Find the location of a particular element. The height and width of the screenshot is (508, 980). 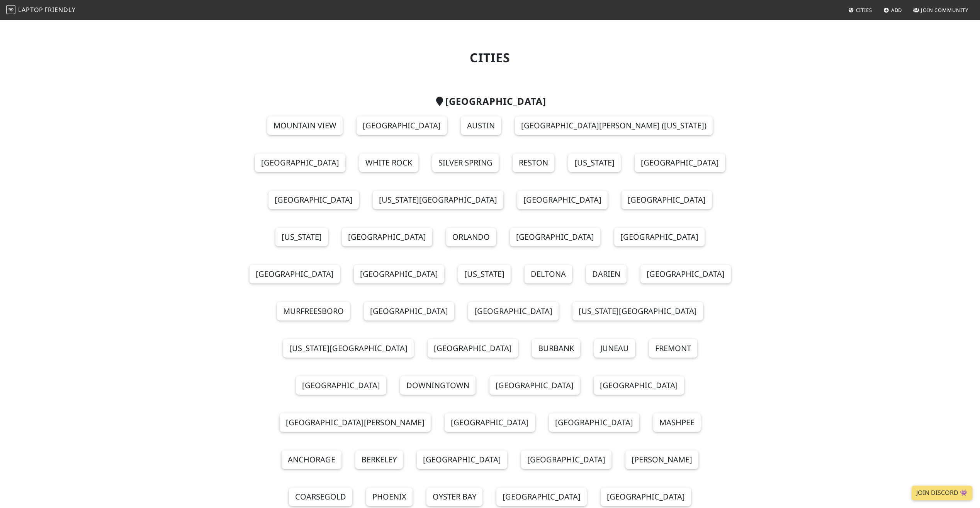

a: Deltona is located at coordinates (548, 274).